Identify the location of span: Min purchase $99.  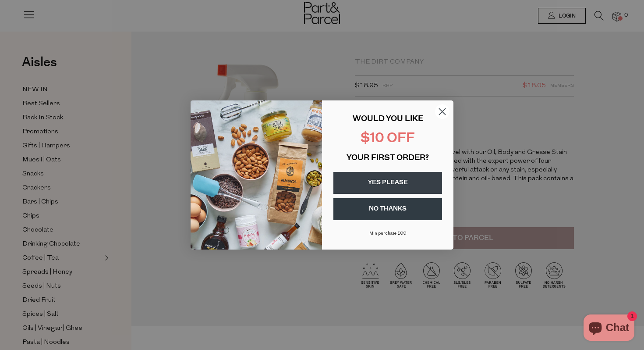
(388, 233).